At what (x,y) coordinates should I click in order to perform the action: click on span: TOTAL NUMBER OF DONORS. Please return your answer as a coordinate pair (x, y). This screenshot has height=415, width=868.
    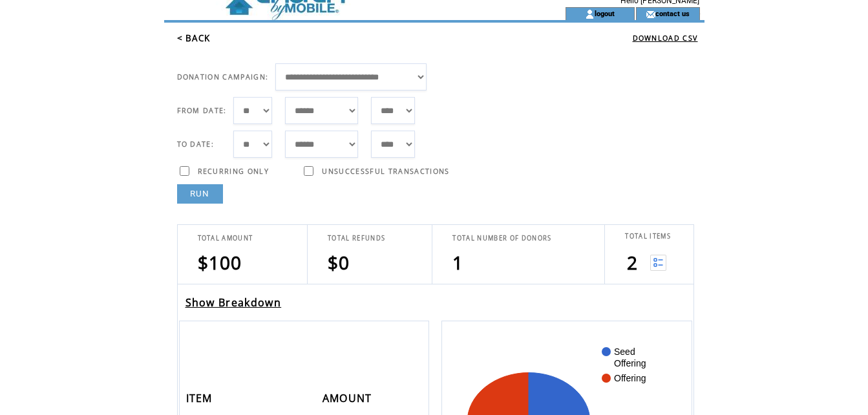
    Looking at the image, I should click on (501, 238).